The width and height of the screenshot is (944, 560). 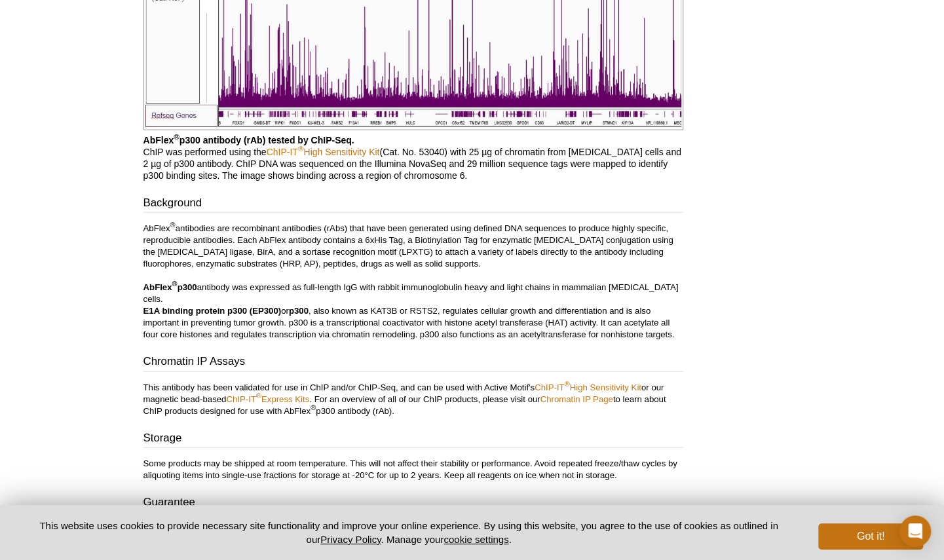 What do you see at coordinates (408, 532) in the screenshot?
I see `p: This website uses cookies to provide necessary site functionality and improve your online experie...` at bounding box center [408, 532].